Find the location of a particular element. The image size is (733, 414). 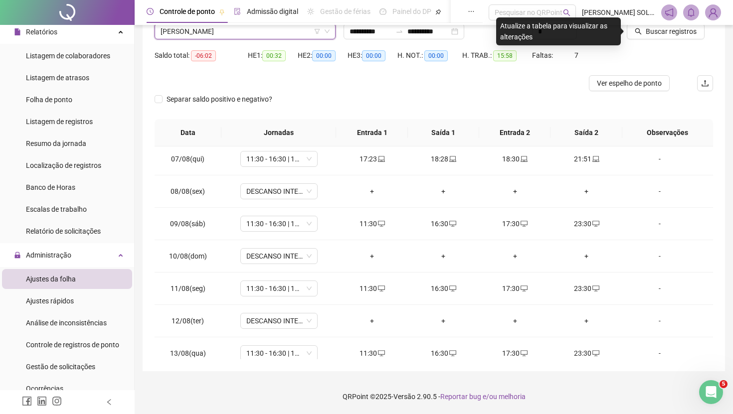

span: 5 is located at coordinates (724, 384).